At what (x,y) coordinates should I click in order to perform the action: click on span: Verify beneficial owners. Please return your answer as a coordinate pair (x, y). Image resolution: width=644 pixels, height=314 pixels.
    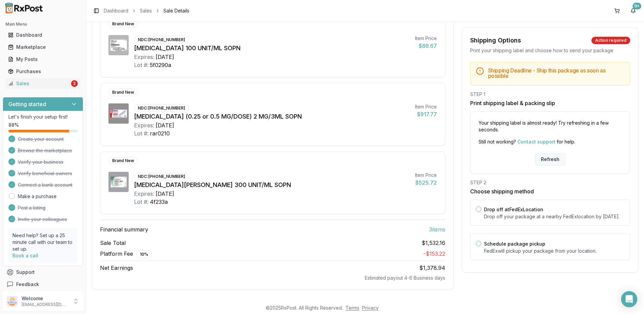
    Looking at the image, I should click on (45, 173).